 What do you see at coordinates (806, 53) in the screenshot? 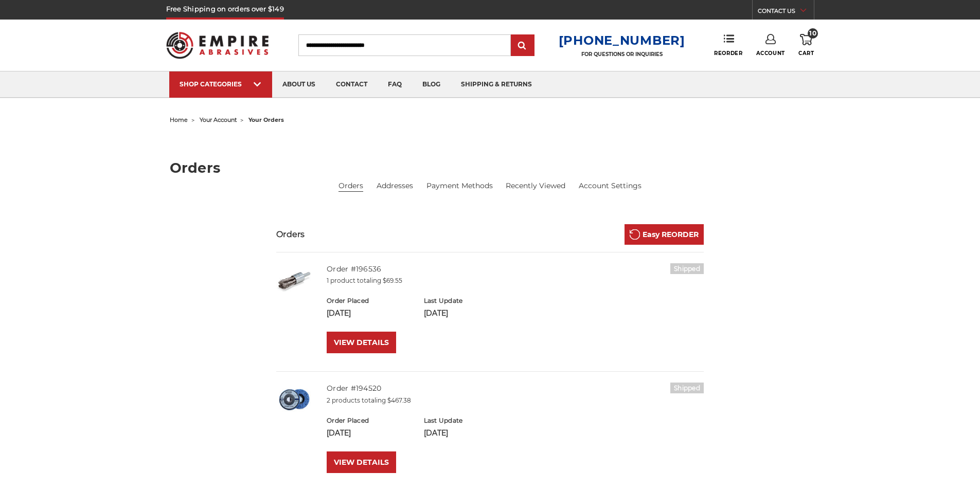
I see `span: Cart` at bounding box center [806, 53].